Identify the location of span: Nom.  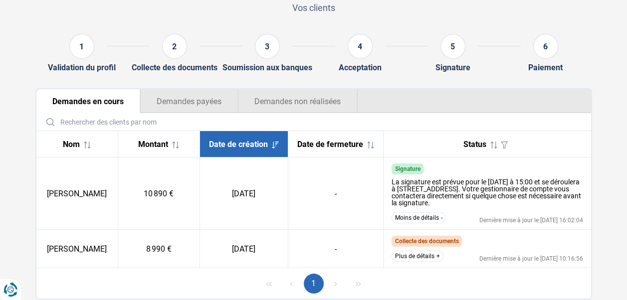
(71, 144).